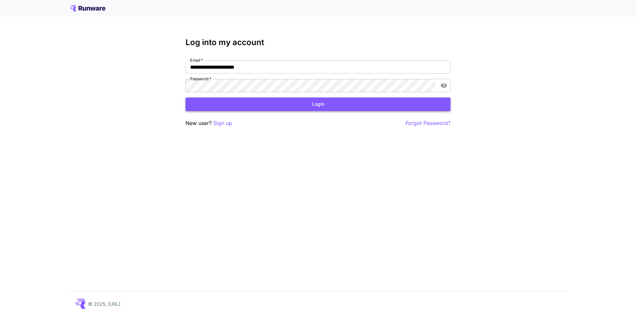  Describe the element at coordinates (318, 42) in the screenshot. I see `h3: Log into my account` at that location.